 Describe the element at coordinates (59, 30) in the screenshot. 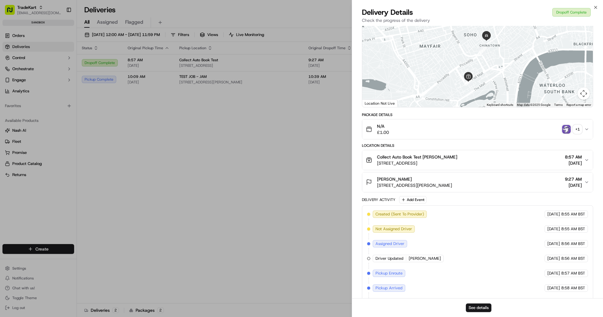

I see `p: Welcome 👋` at that location.